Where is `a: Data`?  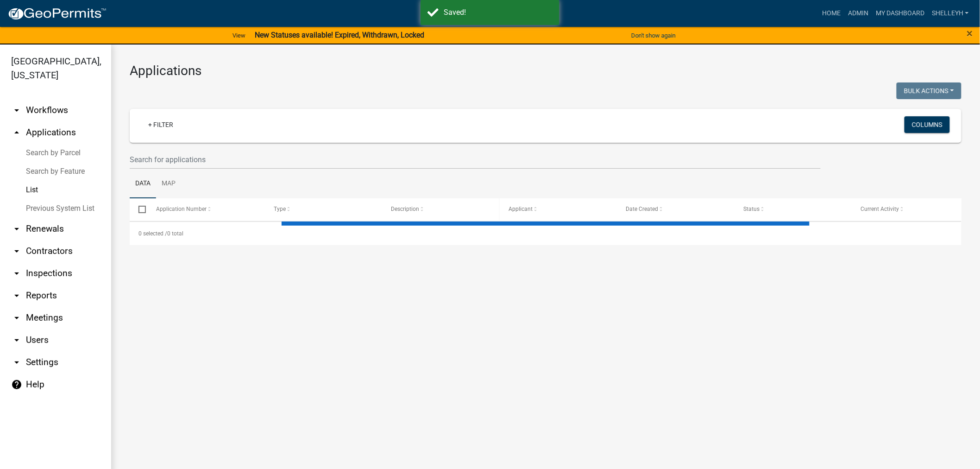
a: Data is located at coordinates (143, 184).